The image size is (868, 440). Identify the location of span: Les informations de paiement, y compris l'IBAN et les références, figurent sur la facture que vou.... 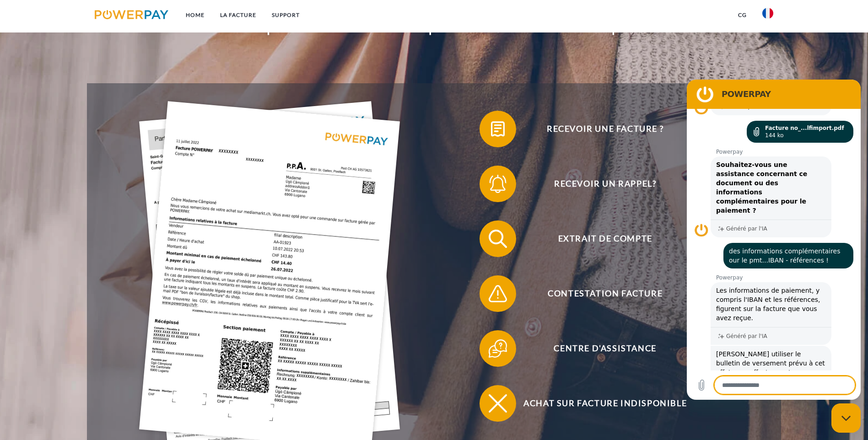
(84, 224).